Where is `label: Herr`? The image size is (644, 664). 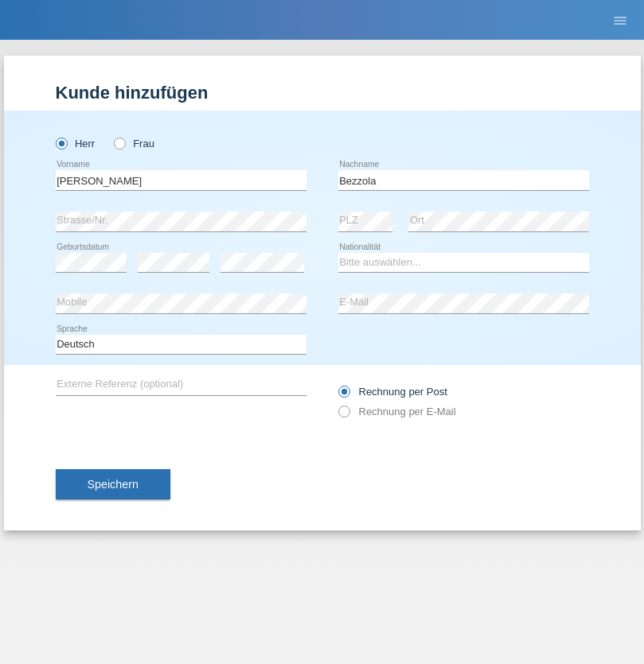
label: Herr is located at coordinates (76, 143).